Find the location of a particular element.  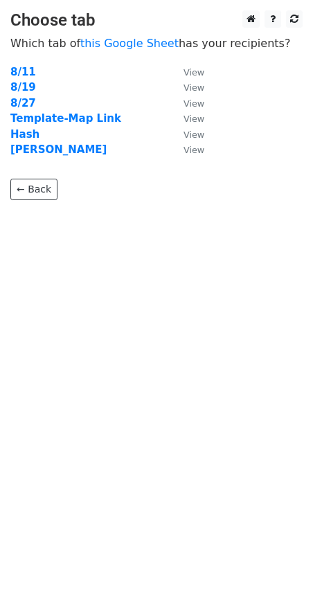

strong: 8/11 is located at coordinates (23, 72).